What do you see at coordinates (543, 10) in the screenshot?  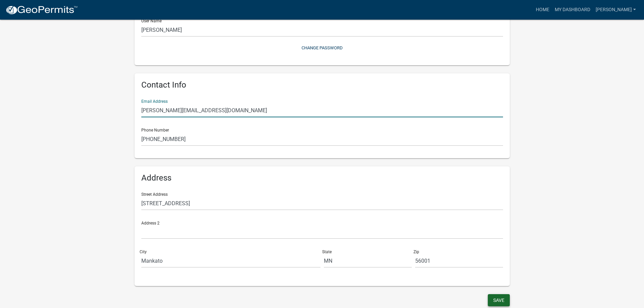 I see `a: Home` at bounding box center [543, 10].